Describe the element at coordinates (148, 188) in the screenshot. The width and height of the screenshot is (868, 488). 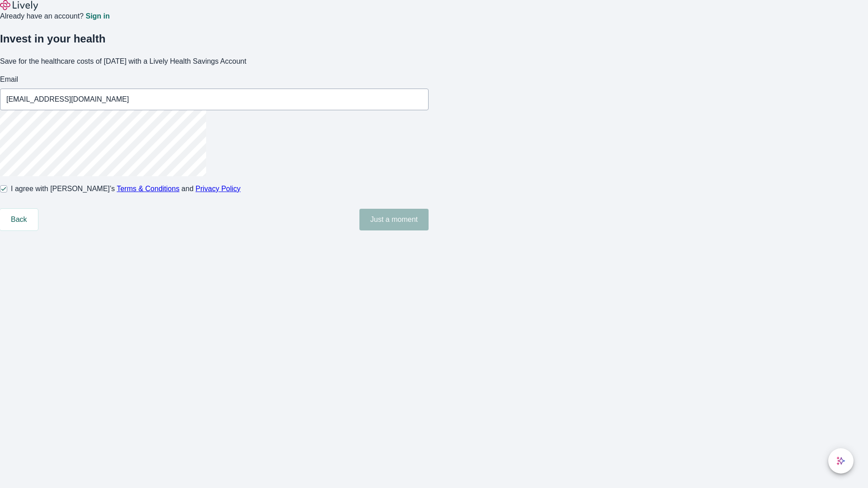
I see `a: Terms & Conditions` at that location.